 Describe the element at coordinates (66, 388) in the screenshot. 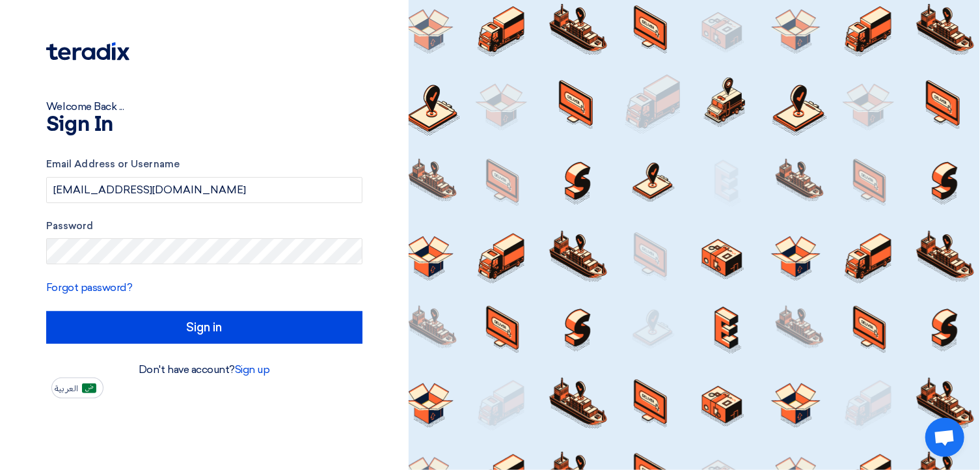

I see `span: العربية` at that location.